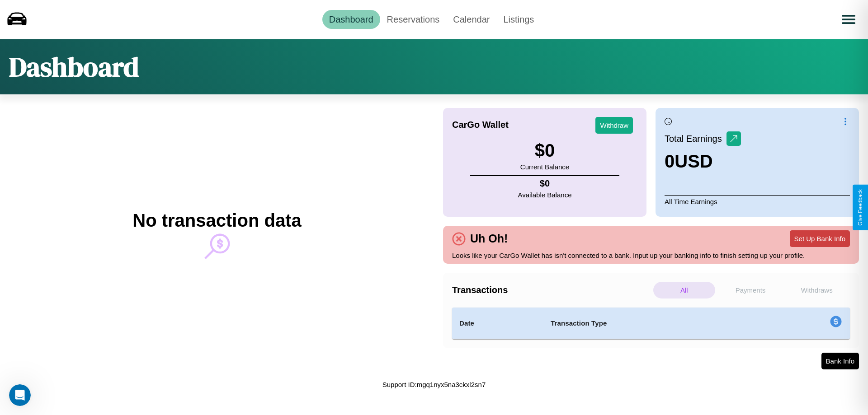 The height and width of the screenshot is (415, 868). Describe the element at coordinates (651, 324) in the screenshot. I see `table: simple table` at that location.